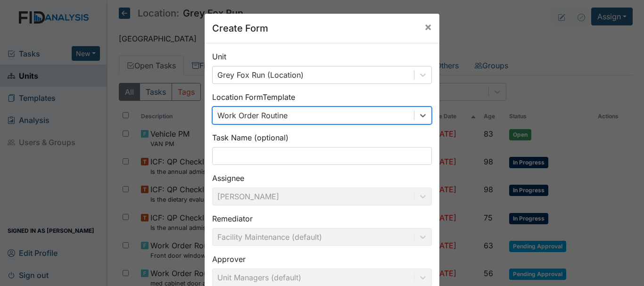 This screenshot has height=286, width=644. I want to click on h5: Create Form, so click(240, 29).